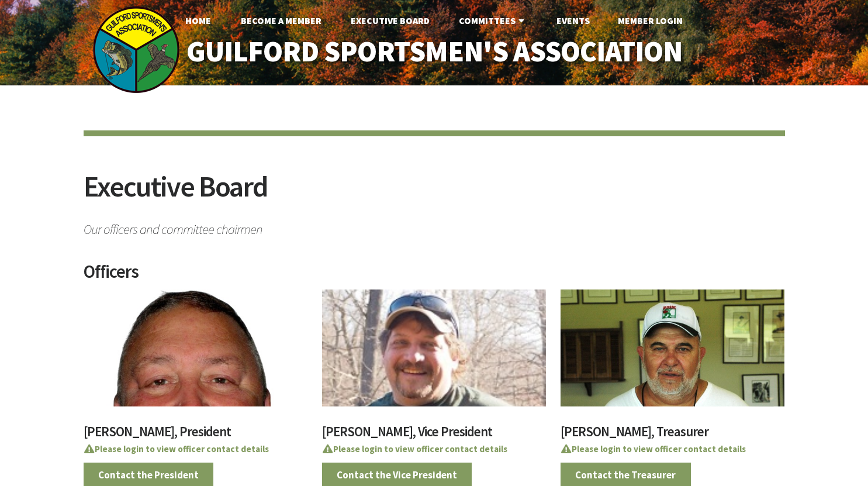 The width and height of the screenshot is (868, 486). What do you see at coordinates (434, 276) in the screenshot?
I see `h2: Officers` at bounding box center [434, 276].